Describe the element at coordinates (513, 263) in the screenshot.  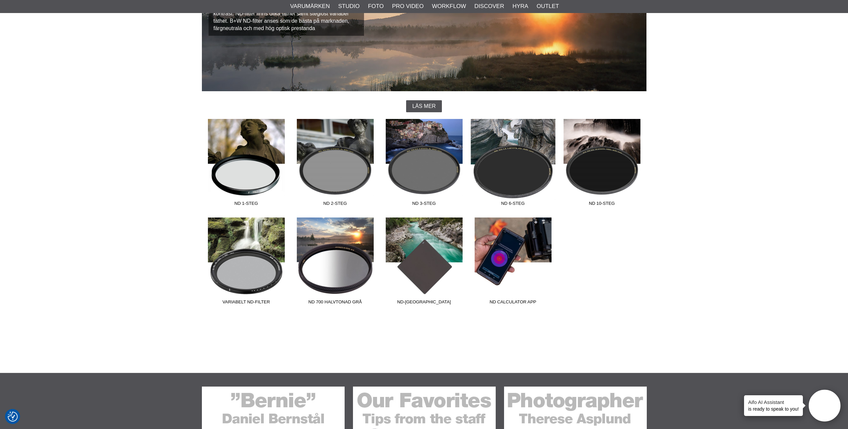
I see `a: ND Calculator App` at that location.